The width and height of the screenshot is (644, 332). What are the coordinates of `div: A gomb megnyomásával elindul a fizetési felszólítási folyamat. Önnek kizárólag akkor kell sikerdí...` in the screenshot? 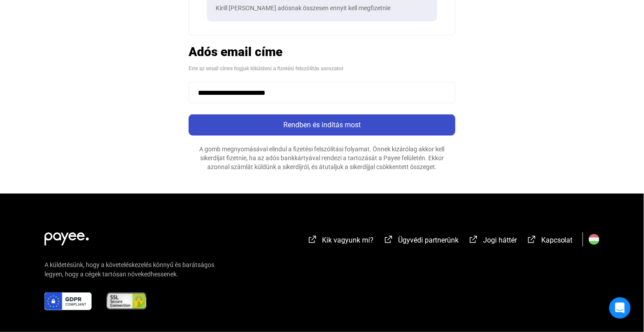 It's located at (322, 158).